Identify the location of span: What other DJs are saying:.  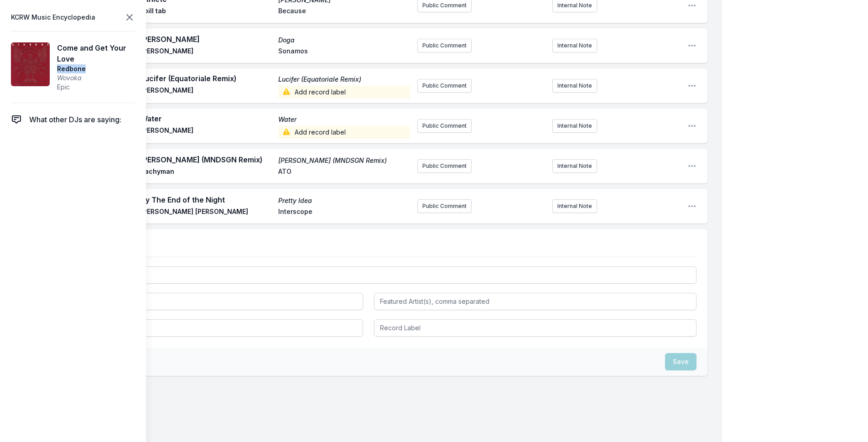
(75, 119).